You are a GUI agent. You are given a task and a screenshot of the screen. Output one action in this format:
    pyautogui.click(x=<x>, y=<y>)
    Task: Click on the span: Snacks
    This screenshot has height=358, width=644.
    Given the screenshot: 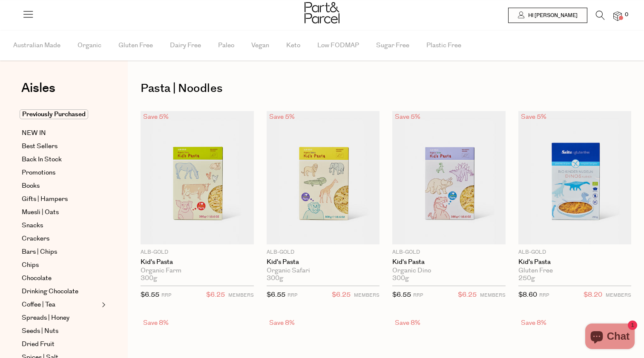 What is the action you would take?
    pyautogui.click(x=32, y=226)
    